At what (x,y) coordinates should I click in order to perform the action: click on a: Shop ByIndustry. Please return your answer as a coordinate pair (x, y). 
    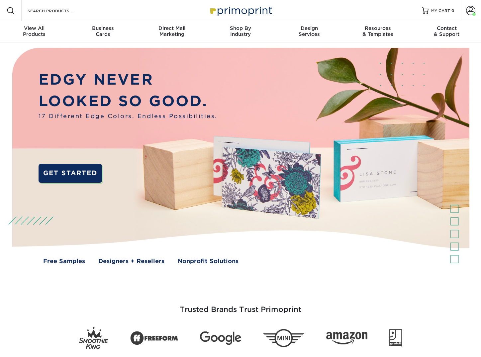
    Looking at the image, I should click on (240, 32).